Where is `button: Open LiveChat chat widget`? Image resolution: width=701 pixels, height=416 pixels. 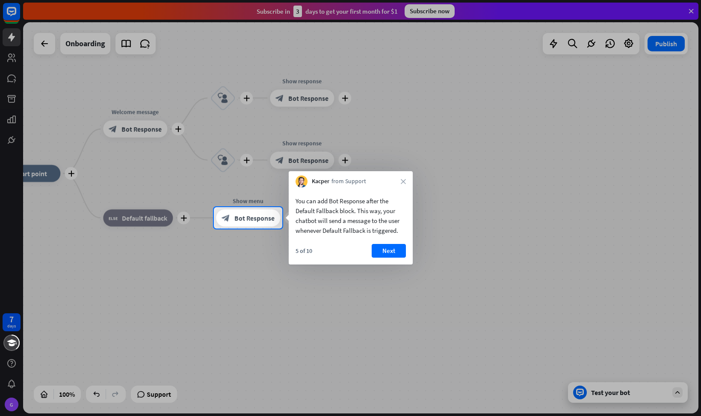
button: Open LiveChat chat widget is located at coordinates (20, 16).